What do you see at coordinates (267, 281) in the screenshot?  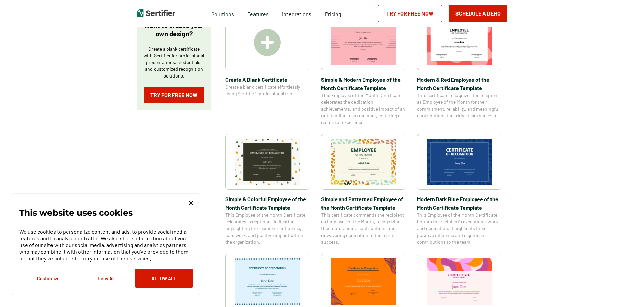 I see `img: Certificate of Recognition for Teachers Template` at bounding box center [267, 281].